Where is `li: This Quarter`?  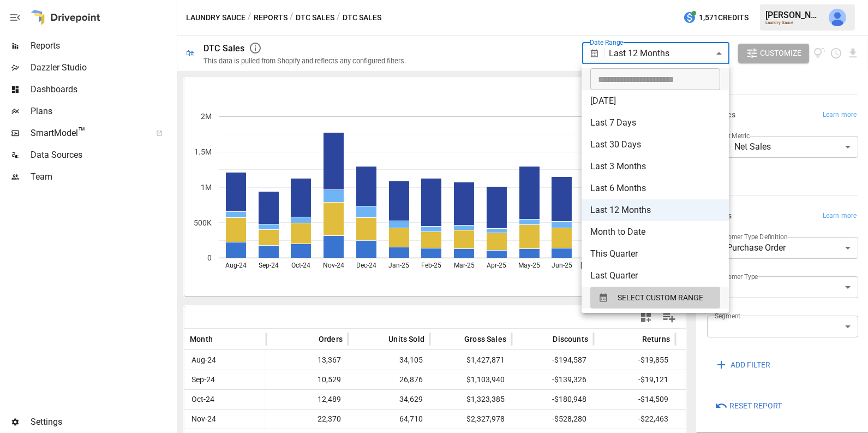
li: This Quarter is located at coordinates (655, 253).